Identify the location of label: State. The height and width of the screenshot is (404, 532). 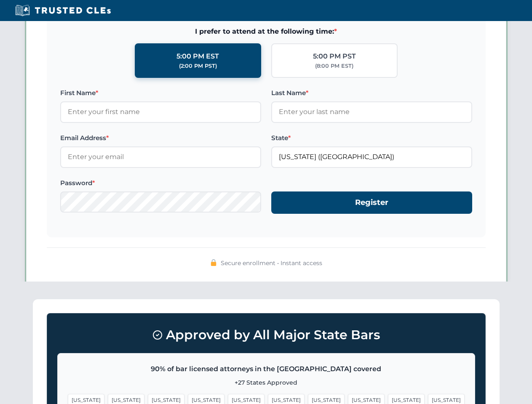
(371, 138).